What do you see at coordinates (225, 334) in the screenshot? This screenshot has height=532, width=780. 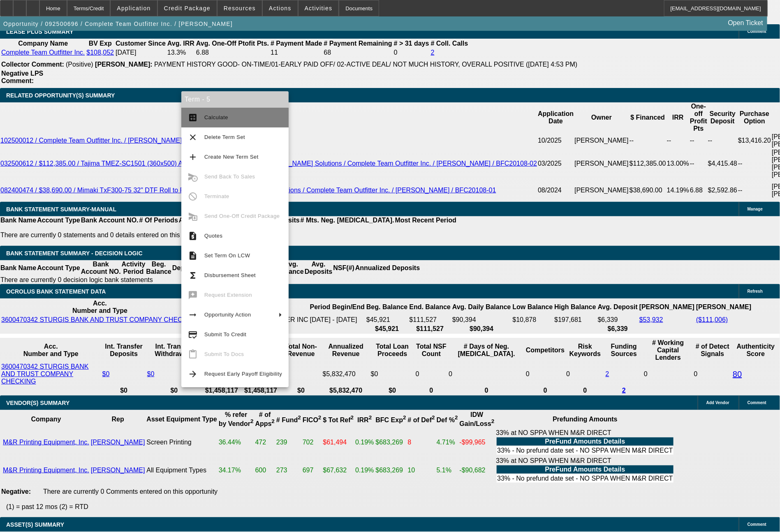 I see `span: Submit To Credit` at bounding box center [225, 334].